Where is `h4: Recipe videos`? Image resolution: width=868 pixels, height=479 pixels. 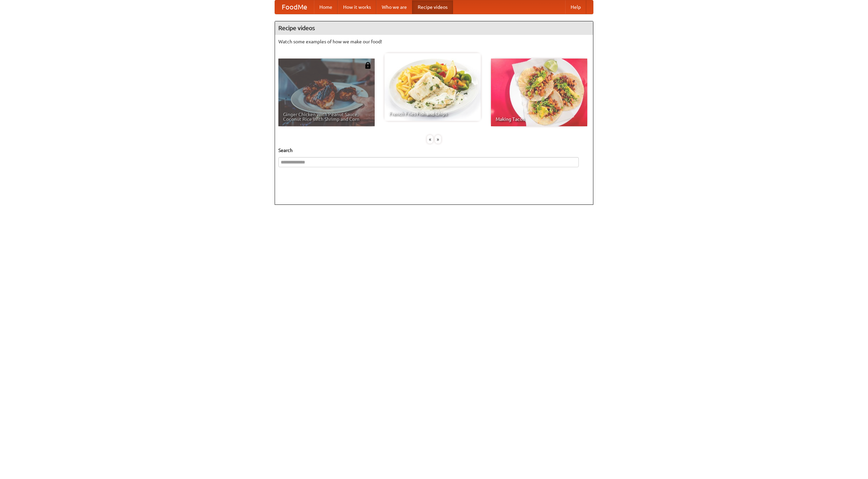
h4: Recipe videos is located at coordinates (434, 28).